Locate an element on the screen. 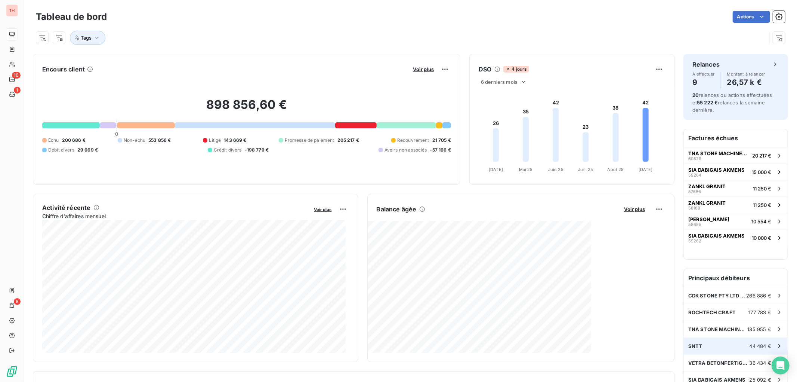 The width and height of the screenshot is (797, 382). span: 205 217 € is located at coordinates (348, 140).